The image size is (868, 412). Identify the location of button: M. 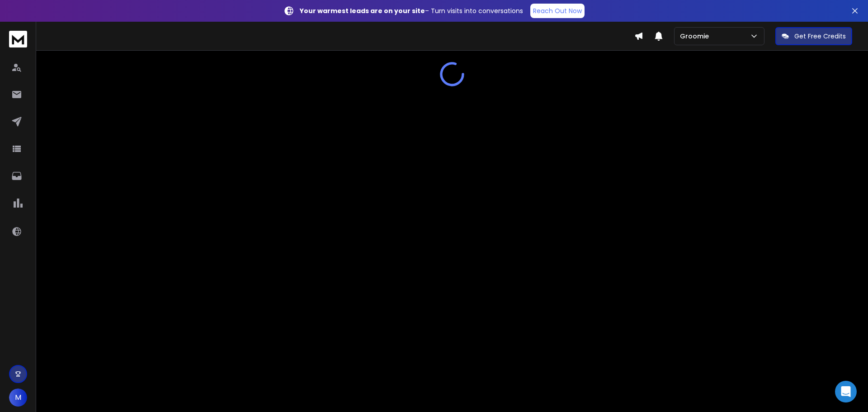
(18, 397).